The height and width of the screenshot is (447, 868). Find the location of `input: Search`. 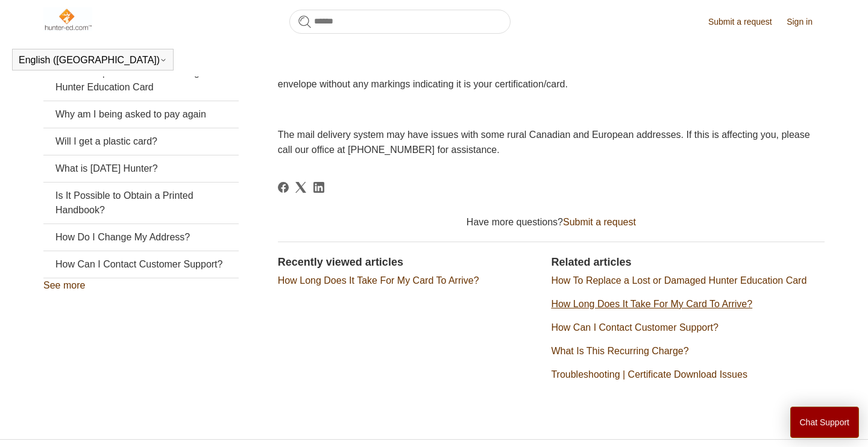

input: Search is located at coordinates (400, 22).